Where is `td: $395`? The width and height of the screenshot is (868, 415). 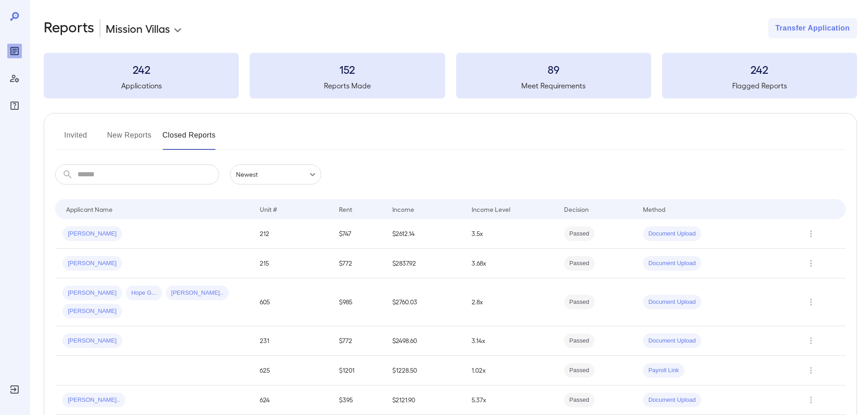
td: $395 is located at coordinates (359, 400).